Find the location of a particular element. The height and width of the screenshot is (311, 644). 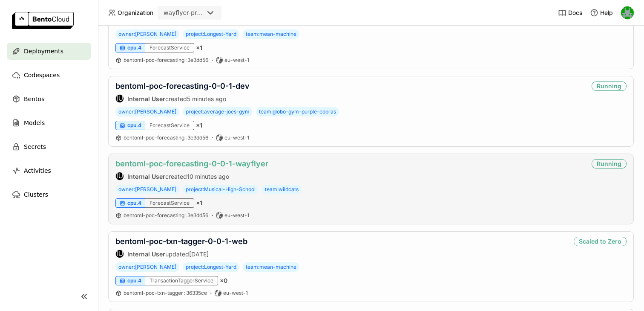

a: Bentos is located at coordinates (49, 99).